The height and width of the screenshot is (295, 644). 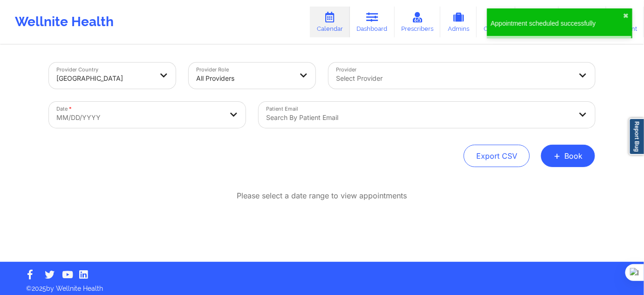 What do you see at coordinates (625, 22) in the screenshot?
I see `a: Account` at bounding box center [625, 22].